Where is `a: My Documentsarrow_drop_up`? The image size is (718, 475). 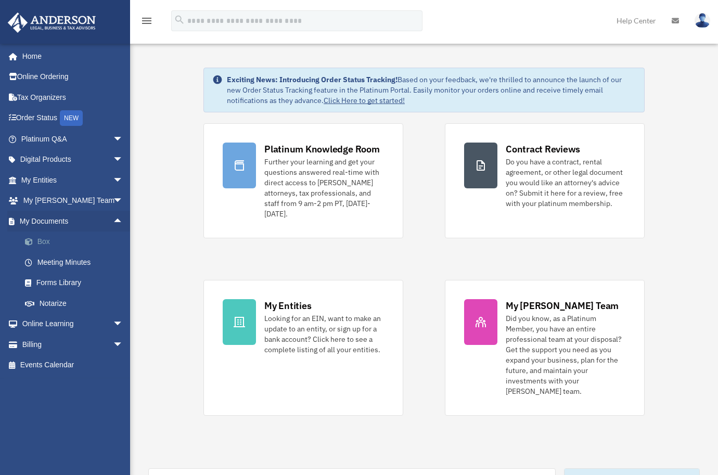 a: My Documentsarrow_drop_up is located at coordinates (73, 221).